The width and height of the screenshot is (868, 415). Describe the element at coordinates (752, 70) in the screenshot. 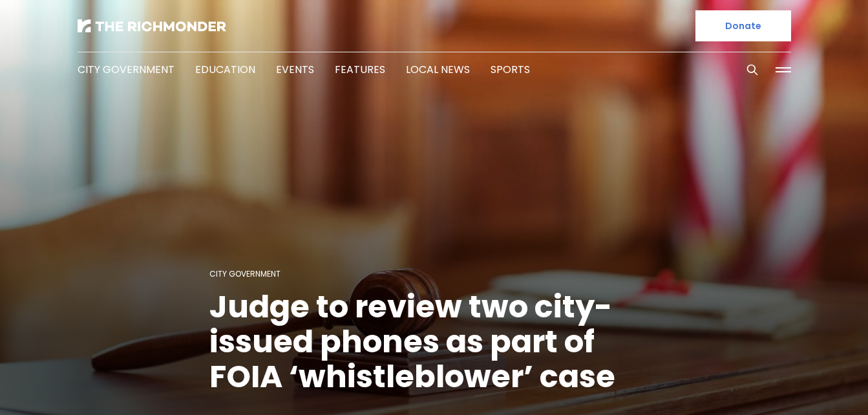

I see `button: Search this site` at that location.